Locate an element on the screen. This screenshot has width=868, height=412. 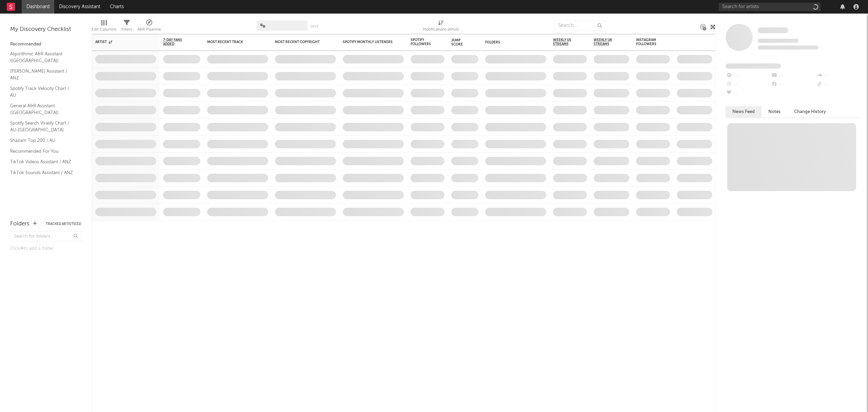
div: Click to add a folder. is located at coordinates (46, 248).